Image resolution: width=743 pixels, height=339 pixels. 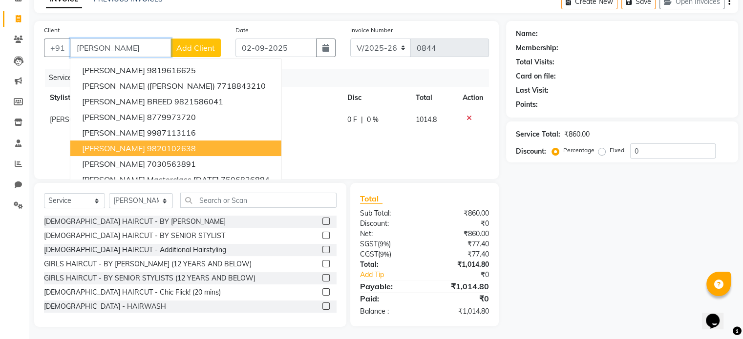 I want to click on ngb-highlight: 7030563891, so click(x=171, y=164).